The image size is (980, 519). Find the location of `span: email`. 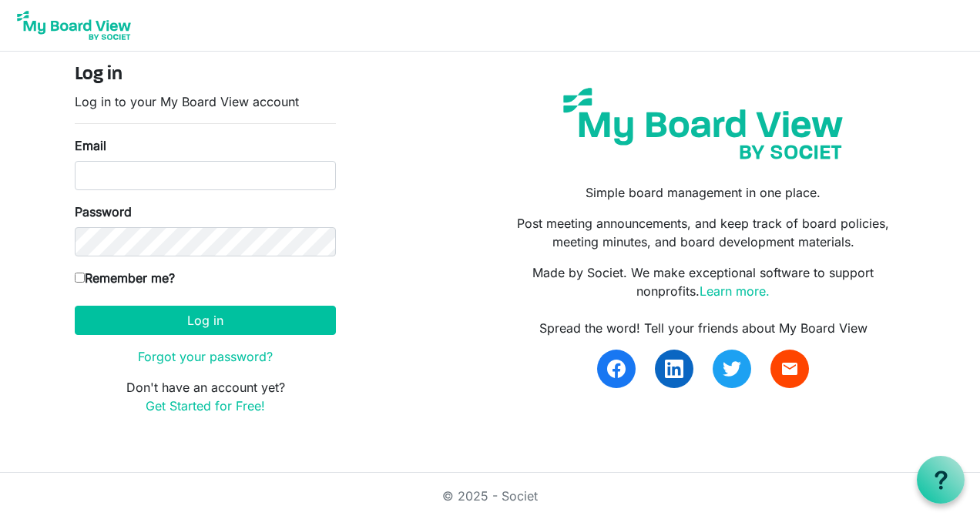

span: email is located at coordinates (789, 369).